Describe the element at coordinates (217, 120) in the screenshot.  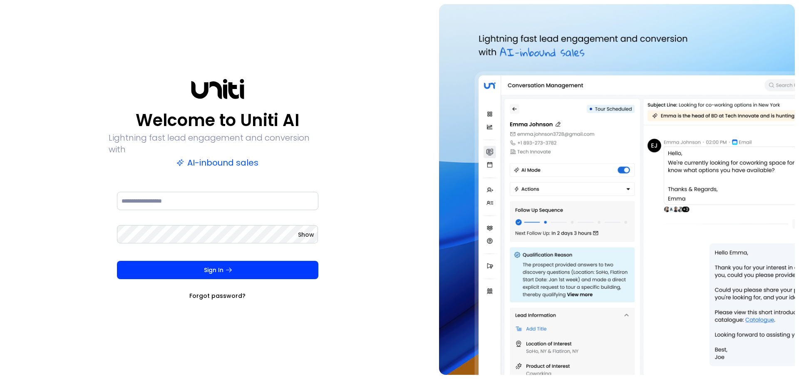
I see `p: Welcome to Uniti AI` at that location.